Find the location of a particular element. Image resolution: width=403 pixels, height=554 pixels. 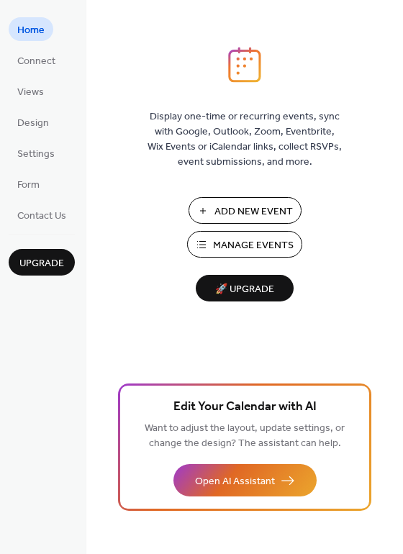

span: Edit Your Calendar with AI is located at coordinates (245, 407).